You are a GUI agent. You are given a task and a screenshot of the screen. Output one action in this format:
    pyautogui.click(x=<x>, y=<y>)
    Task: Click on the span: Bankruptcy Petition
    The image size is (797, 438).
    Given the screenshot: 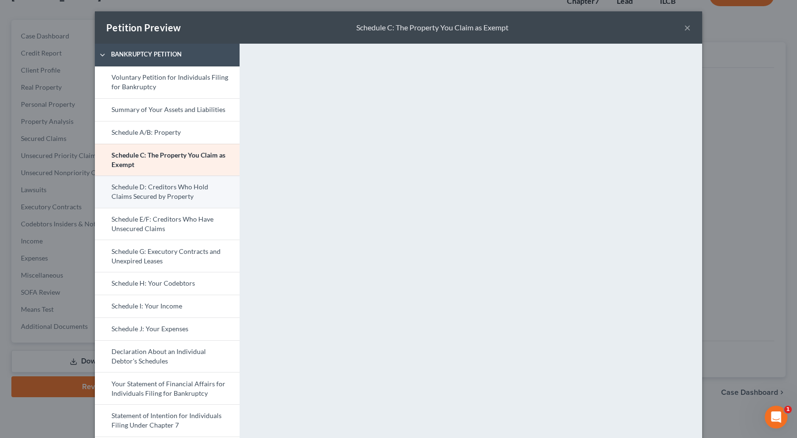 What is the action you would take?
    pyautogui.click(x=173, y=55)
    